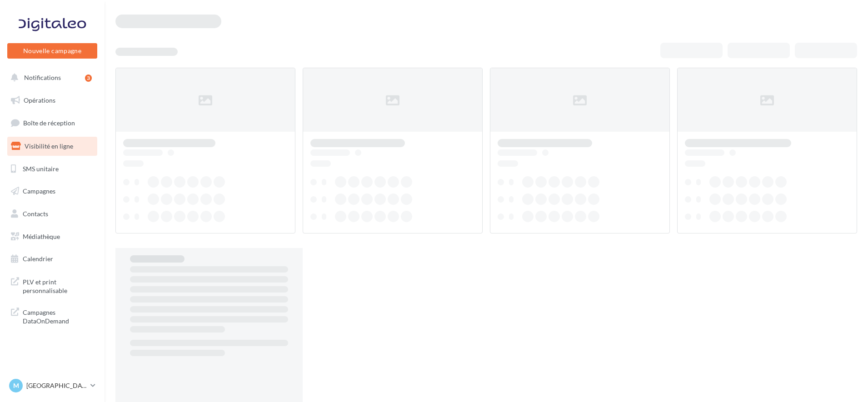 The height and width of the screenshot is (402, 868). Describe the element at coordinates (39, 100) in the screenshot. I see `span: Opérations` at that location.